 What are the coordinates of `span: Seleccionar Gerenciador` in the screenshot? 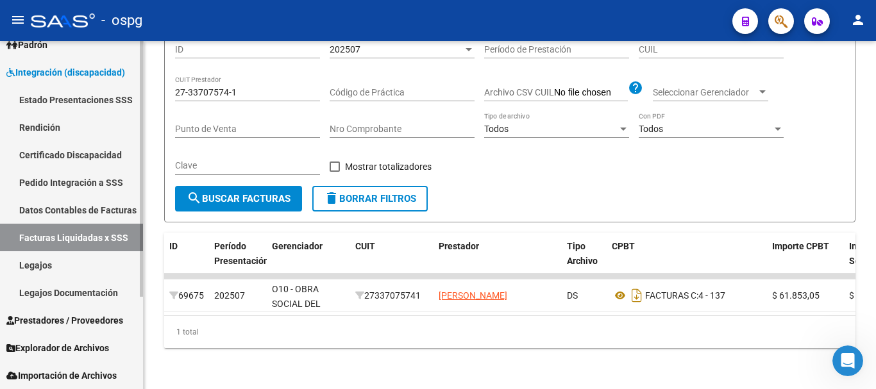 It's located at (705, 92).